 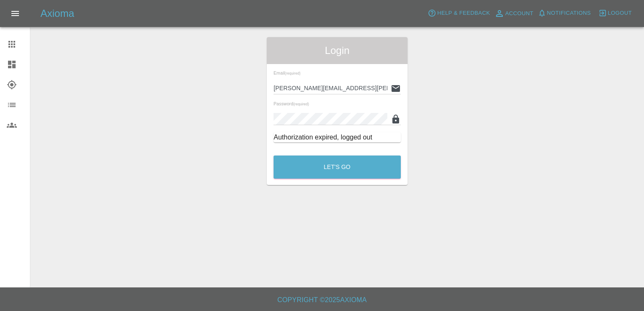 What do you see at coordinates (15, 14) in the screenshot?
I see `button: Open drawer` at bounding box center [15, 14].